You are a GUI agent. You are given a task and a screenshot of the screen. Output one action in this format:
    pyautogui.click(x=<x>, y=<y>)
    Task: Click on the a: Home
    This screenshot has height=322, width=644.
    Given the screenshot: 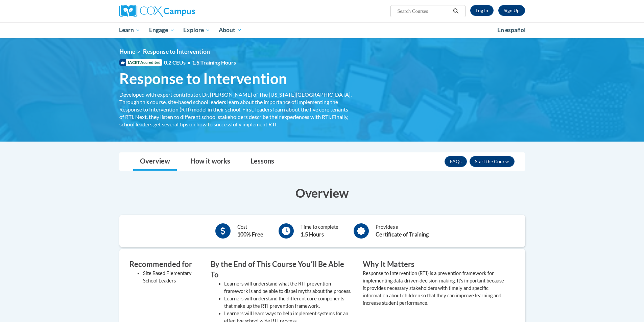 What is the action you would take?
    pyautogui.click(x=127, y=51)
    